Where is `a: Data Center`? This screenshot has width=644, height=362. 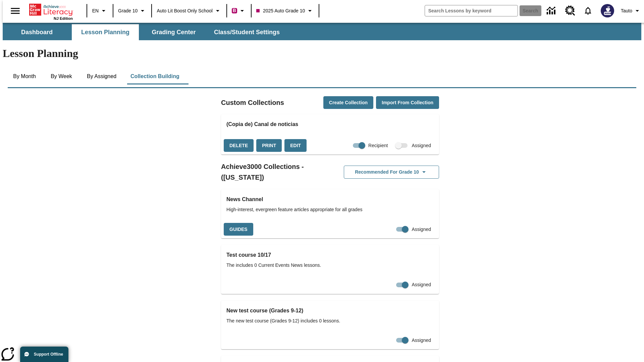 a: Data Center is located at coordinates (551, 11).